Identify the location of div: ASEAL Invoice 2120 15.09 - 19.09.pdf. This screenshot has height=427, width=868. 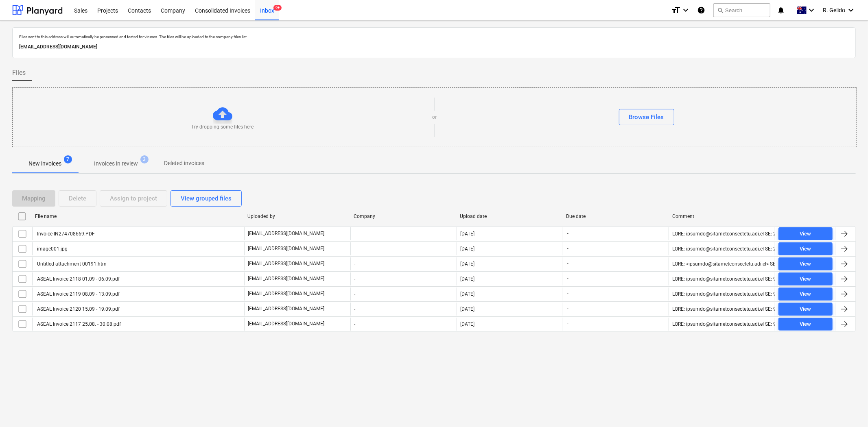
(77, 309).